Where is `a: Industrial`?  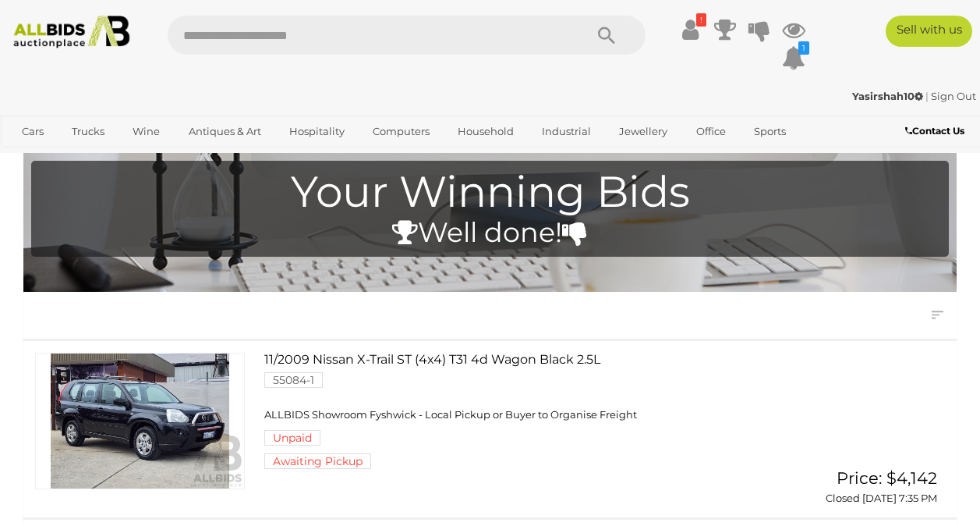
a: Industrial is located at coordinates (567, 131).